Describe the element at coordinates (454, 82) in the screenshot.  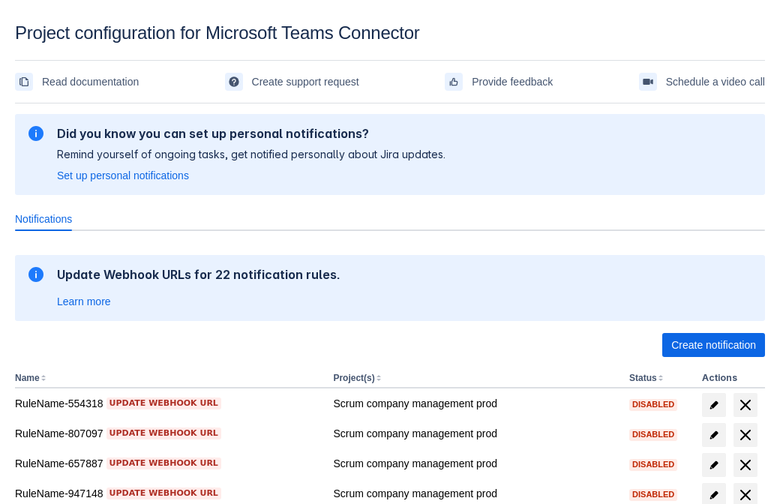
I see `span: feedback` at that location.